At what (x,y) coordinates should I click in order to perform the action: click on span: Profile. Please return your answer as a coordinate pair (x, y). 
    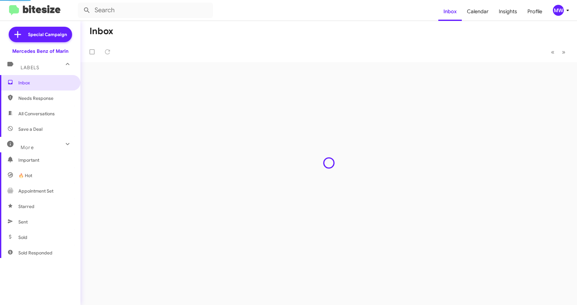
    Looking at the image, I should click on (535, 12).